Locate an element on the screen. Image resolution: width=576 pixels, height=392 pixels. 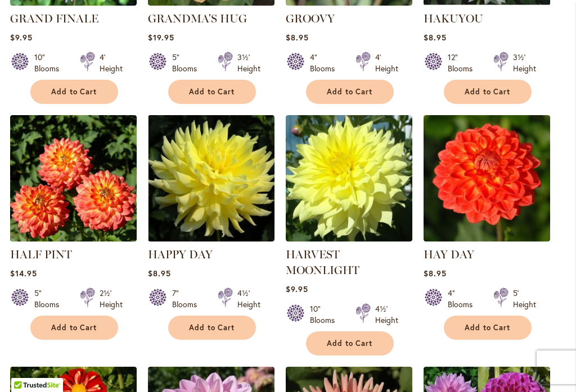
img: HAY DAY is located at coordinates (486, 178).